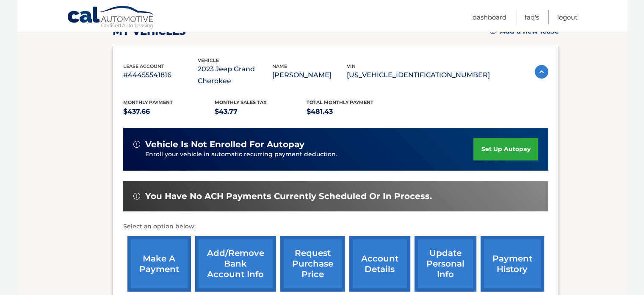 Image resolution: width=644 pixels, height=295 pixels. What do you see at coordinates (532, 17) in the screenshot?
I see `a: FAQ's` at bounding box center [532, 17].